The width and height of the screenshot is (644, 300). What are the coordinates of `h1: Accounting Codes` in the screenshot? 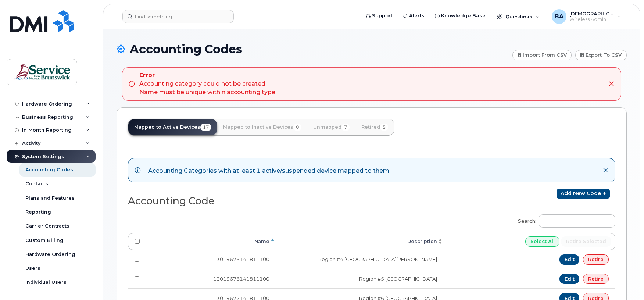 It's located at (313, 49).